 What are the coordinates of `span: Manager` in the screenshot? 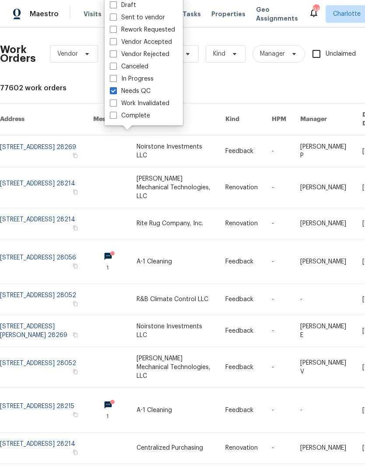 It's located at (273, 54).